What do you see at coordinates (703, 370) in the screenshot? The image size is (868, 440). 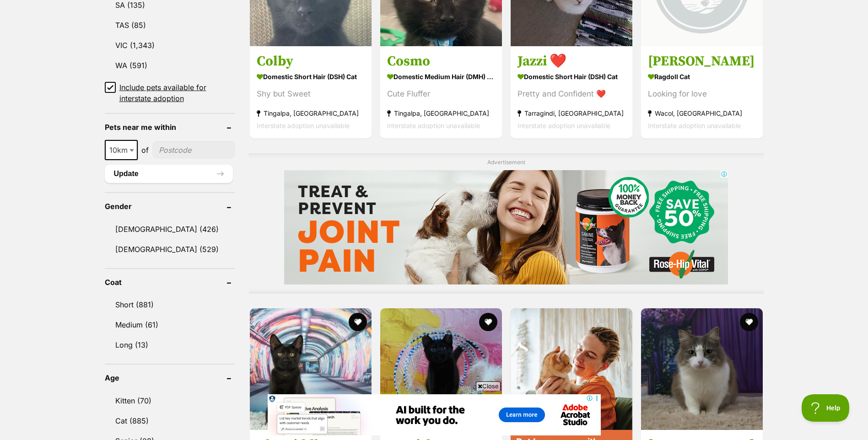 I see `img: Mirra - Domestic Medium Hair (DMH) Cat` at bounding box center [703, 370].